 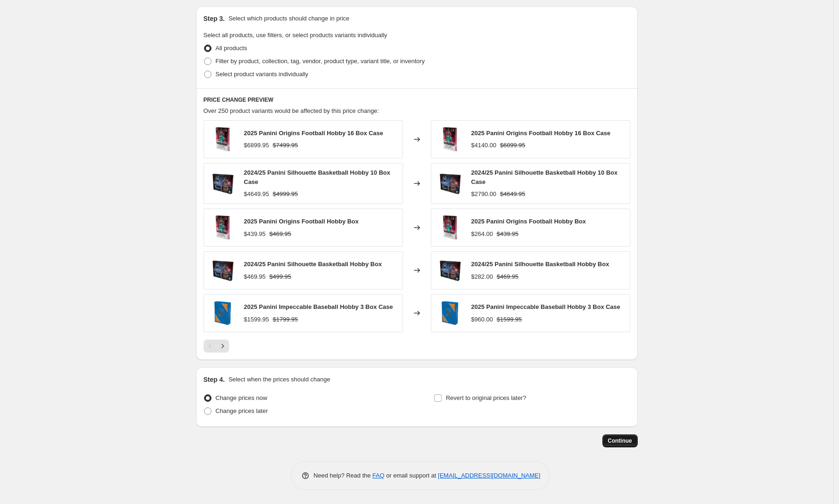 I want to click on a: FAQ, so click(x=378, y=475).